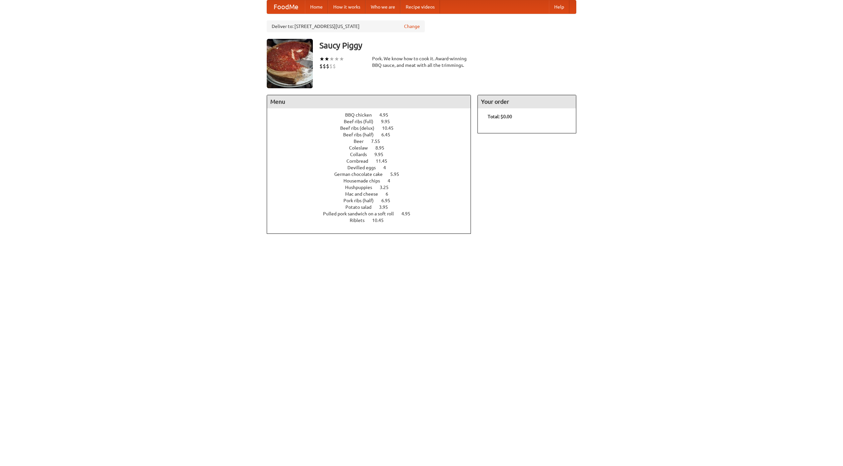 This screenshot has width=843, height=466. I want to click on div: Pork. We know how to cook it. Award-winning BBQ sauce, and meat with all the trimmings., so click(422, 62).